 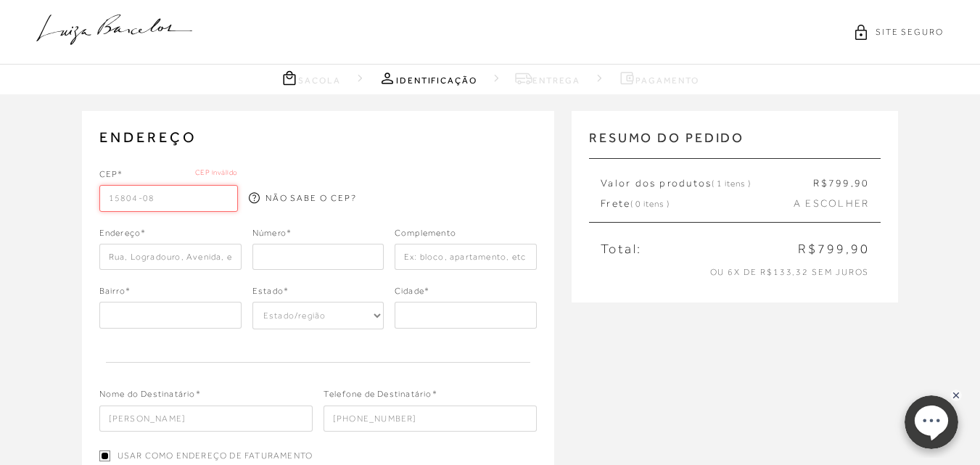 What do you see at coordinates (832, 204) in the screenshot?
I see `span: A ESCOLHER` at bounding box center [832, 204].